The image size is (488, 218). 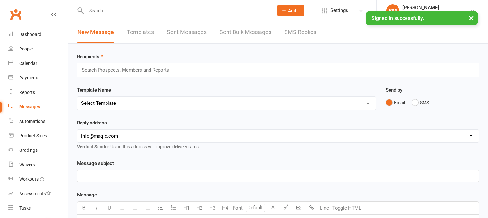 I want to click on a: Sent Messages, so click(x=187, y=32).